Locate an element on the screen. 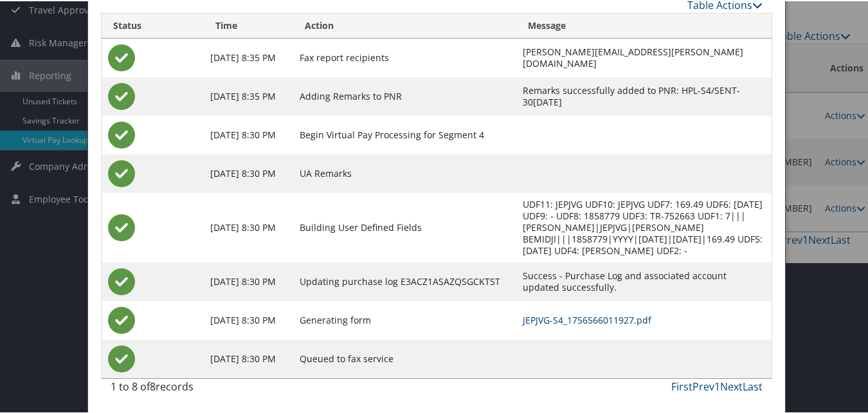 This screenshot has width=868, height=413. th: Action: activate to sort column ascending is located at coordinates (404, 24).